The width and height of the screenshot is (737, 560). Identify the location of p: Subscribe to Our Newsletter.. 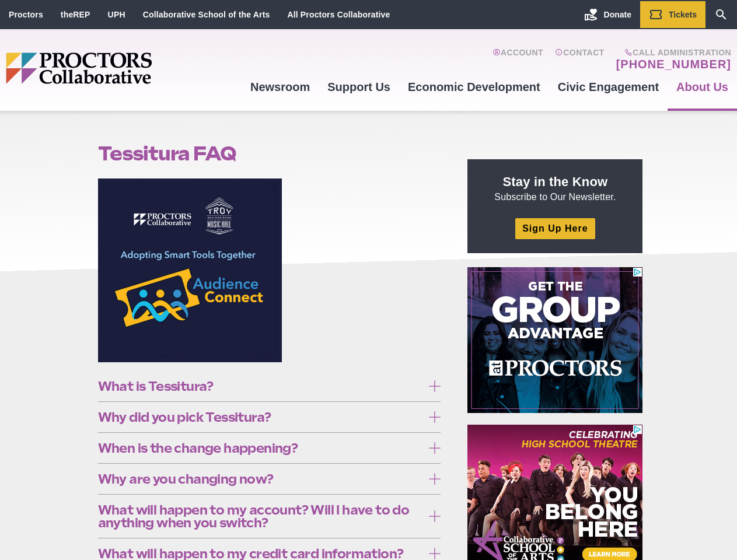
(555, 189).